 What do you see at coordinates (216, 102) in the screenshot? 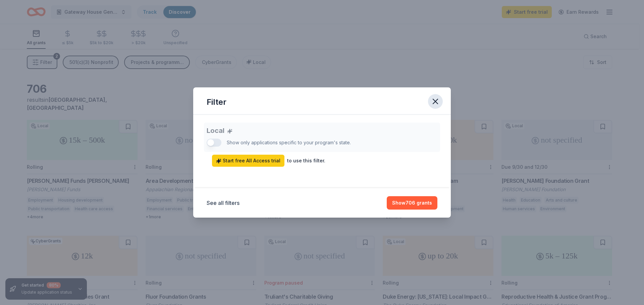
I see `div: Filter` at bounding box center [216, 102].